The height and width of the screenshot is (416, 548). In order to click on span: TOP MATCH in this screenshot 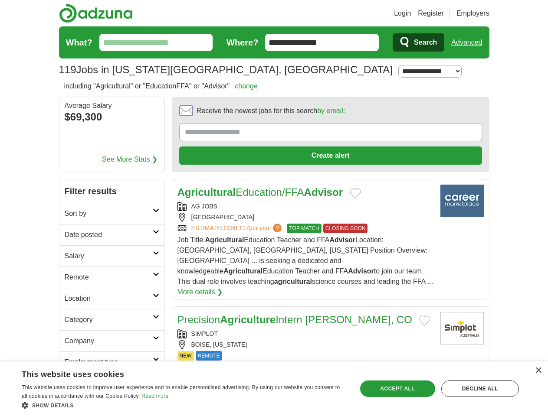, I will do `click(304, 229)`.